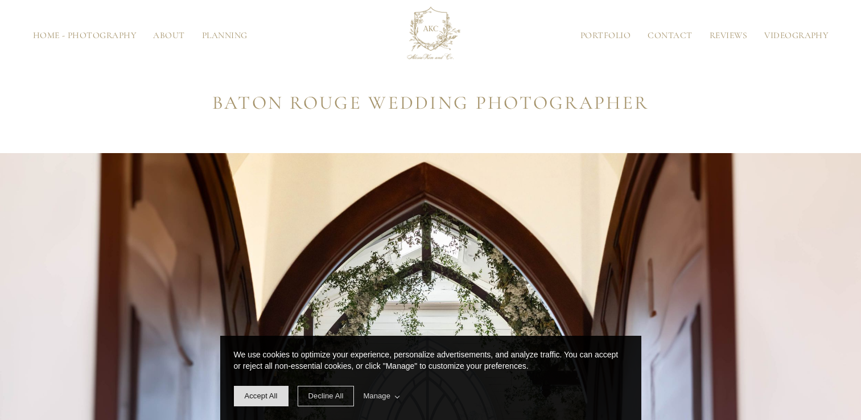  Describe the element at coordinates (261, 396) in the screenshot. I see `span: allow cookie message` at that location.